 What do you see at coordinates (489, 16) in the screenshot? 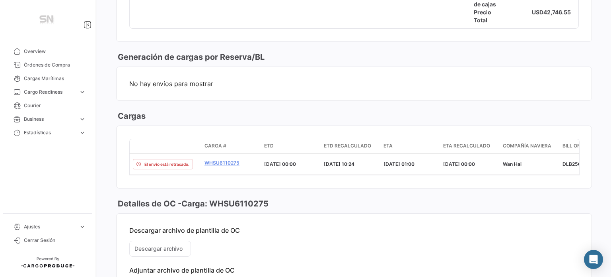
I see `h4: Precio Total` at bounding box center [489, 16].